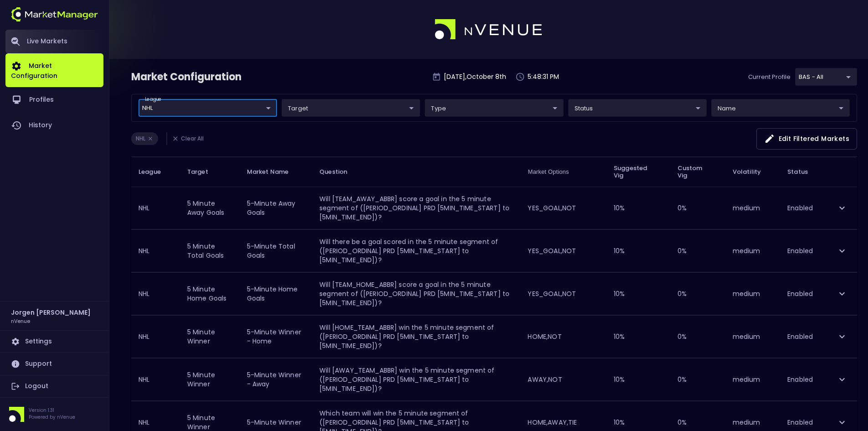 The image size is (868, 431). Describe the element at coordinates (144, 138) in the screenshot. I see `li: NHL` at that location.